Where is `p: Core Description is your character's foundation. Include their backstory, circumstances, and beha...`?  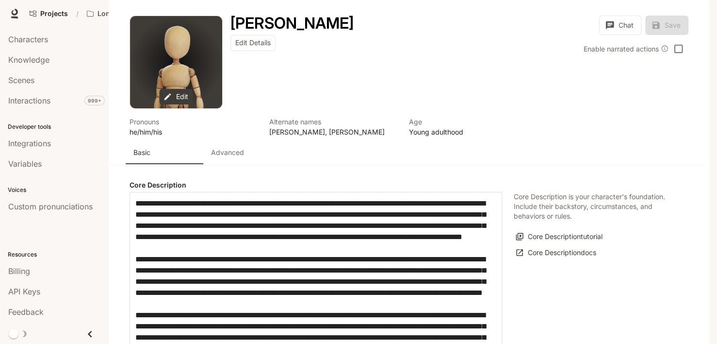 p: Core Description is your character's foundation. Include their backstory, circumstances, and beha... is located at coordinates (595, 206).